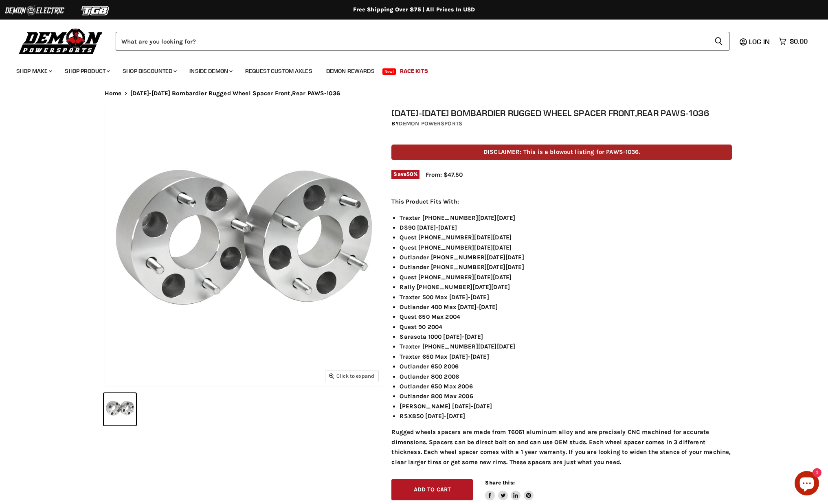 The width and height of the screenshot is (828, 504). I want to click on p: DISCLAIMER: This is a blowout listing for PAWS-1036., so click(562, 152).